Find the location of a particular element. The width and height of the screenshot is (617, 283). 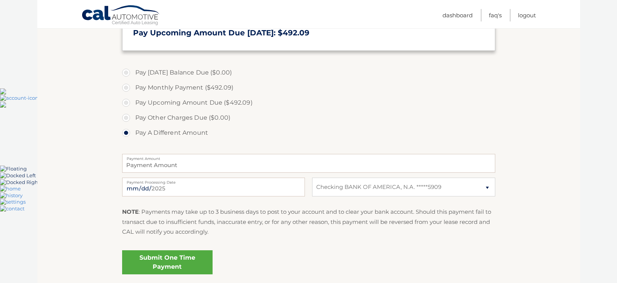

label: Pay Upcoming Amount Due ($492.09) is located at coordinates (309, 103).